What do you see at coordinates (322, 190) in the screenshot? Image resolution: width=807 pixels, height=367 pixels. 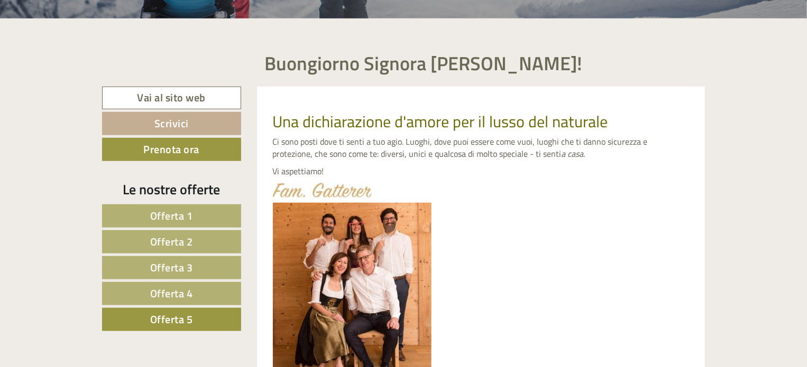 I see `img: image` at bounding box center [322, 190].